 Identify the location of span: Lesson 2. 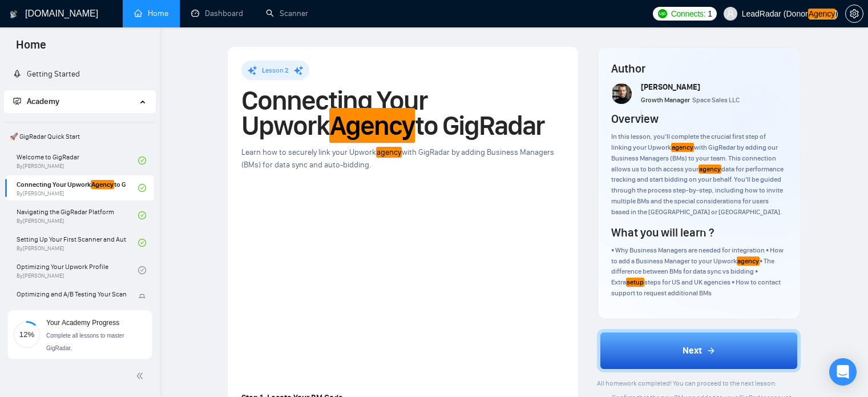
(275, 70).